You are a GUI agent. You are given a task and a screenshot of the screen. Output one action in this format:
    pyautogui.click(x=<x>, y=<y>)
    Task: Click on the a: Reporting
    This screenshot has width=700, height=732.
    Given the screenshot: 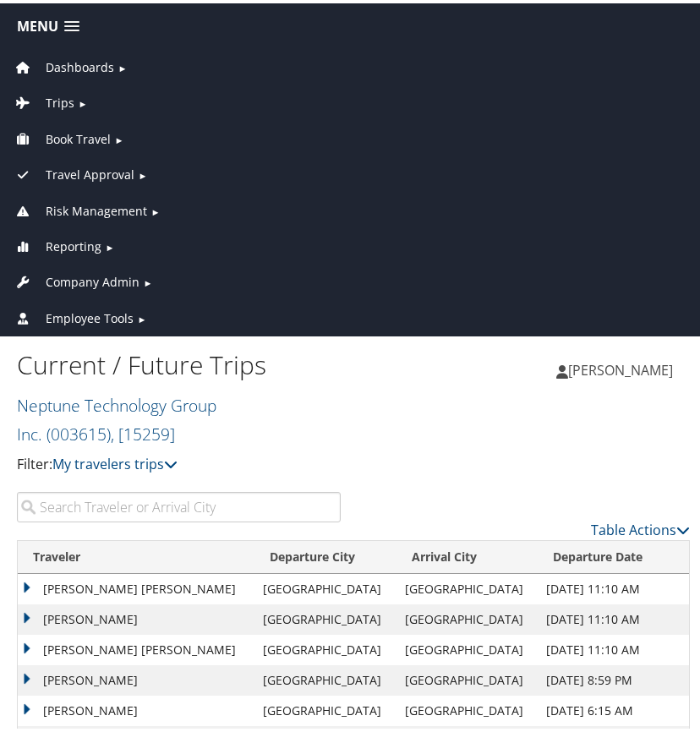 What is the action you would take?
    pyautogui.click(x=56, y=243)
    